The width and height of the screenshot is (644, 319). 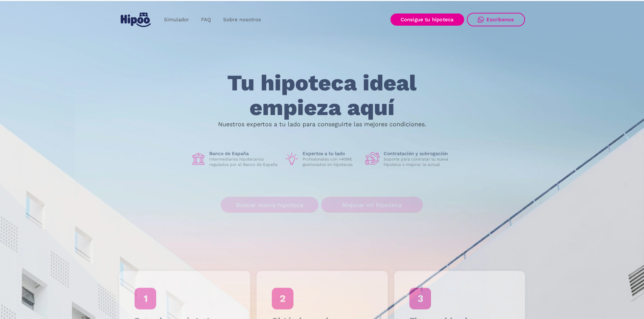 What do you see at coordinates (322, 95) in the screenshot?
I see `h1: Tu hipoteca ideal empieza aquí` at bounding box center [322, 95].